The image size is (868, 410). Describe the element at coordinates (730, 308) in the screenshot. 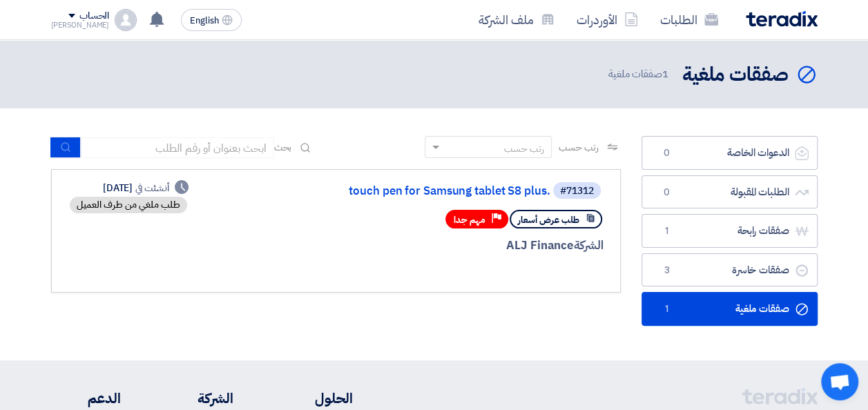

I see `a: صفقات ملغية1` at that location.